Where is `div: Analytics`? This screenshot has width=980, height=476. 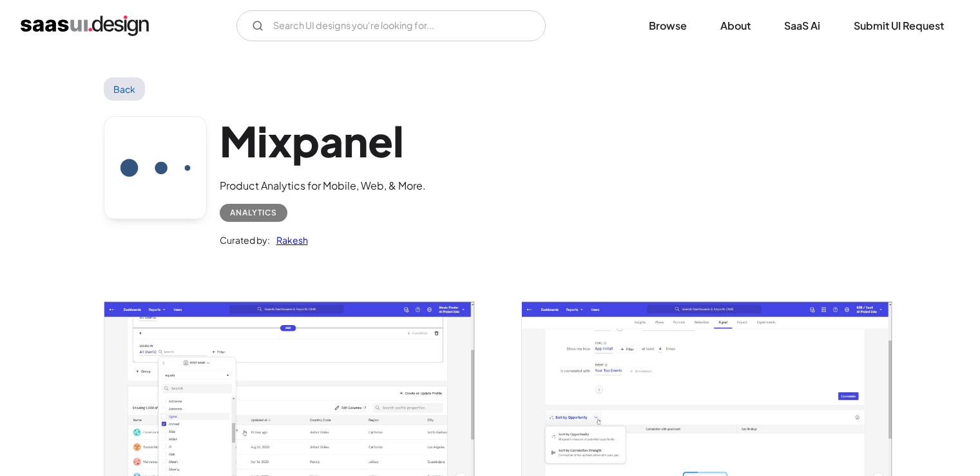
div: Analytics is located at coordinates (253, 213).